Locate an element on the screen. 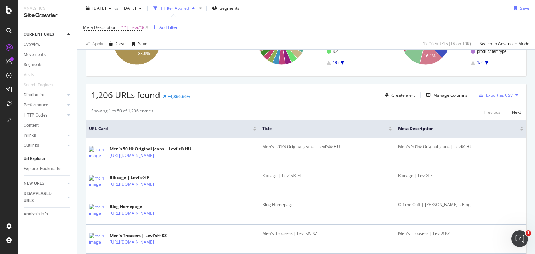  div: Blog Homepage is located at coordinates (327, 205).